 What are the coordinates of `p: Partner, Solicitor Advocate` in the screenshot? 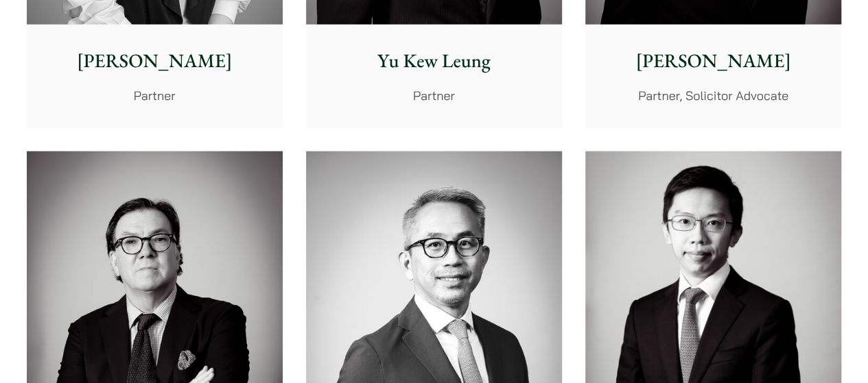 It's located at (713, 95).